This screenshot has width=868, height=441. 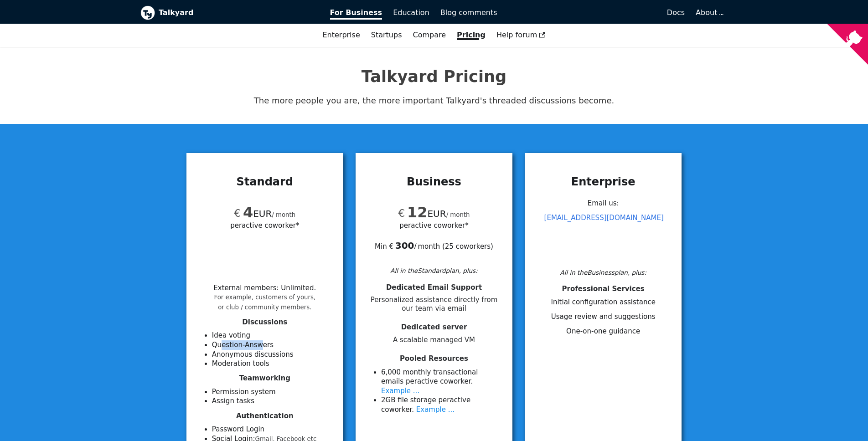 What do you see at coordinates (272, 401) in the screenshot?
I see `li: Assign tasks` at bounding box center [272, 401].